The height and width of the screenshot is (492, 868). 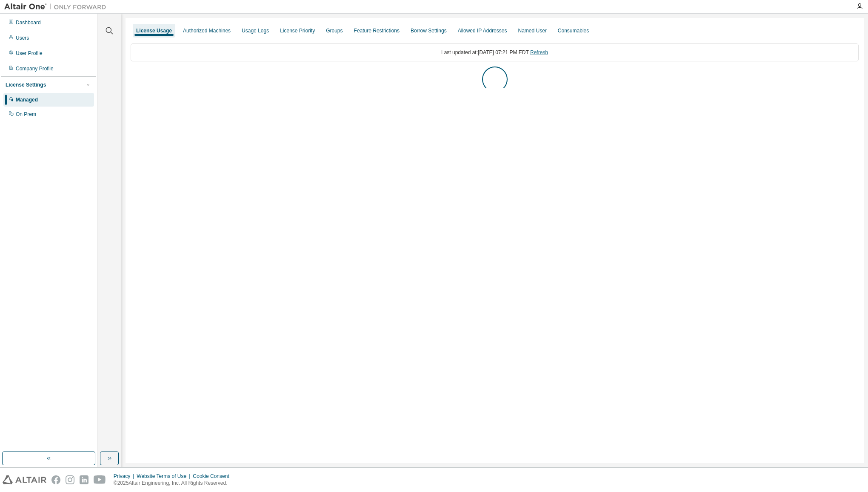 What do you see at coordinates (540, 53) in the screenshot?
I see `a: Refresh` at bounding box center [540, 53].